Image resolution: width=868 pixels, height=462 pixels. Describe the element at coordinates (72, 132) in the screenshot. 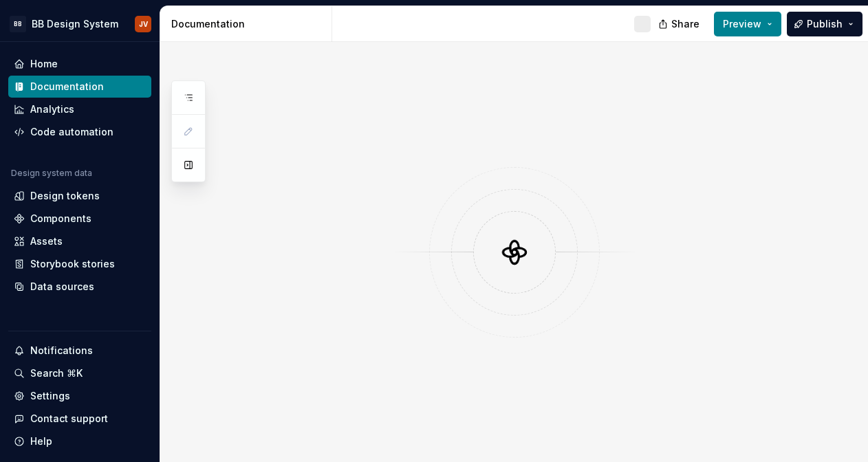

I see `div: Code automation` at that location.